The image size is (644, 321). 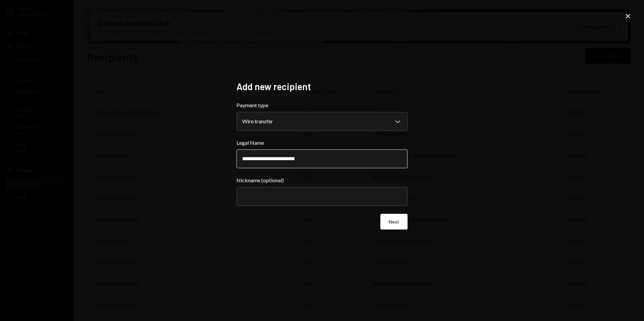 What do you see at coordinates (322, 143) in the screenshot?
I see `label: Legal Name` at bounding box center [322, 143].